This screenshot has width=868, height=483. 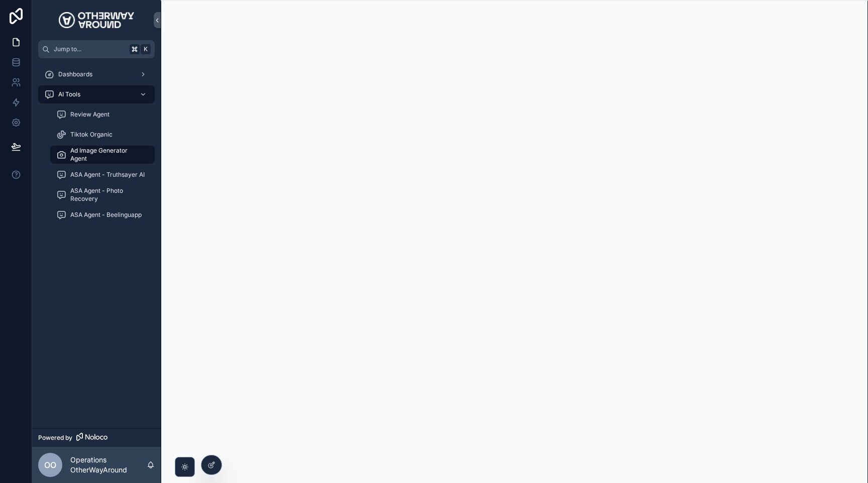 What do you see at coordinates (102, 134) in the screenshot?
I see `a: Tiktok Organic` at bounding box center [102, 134].